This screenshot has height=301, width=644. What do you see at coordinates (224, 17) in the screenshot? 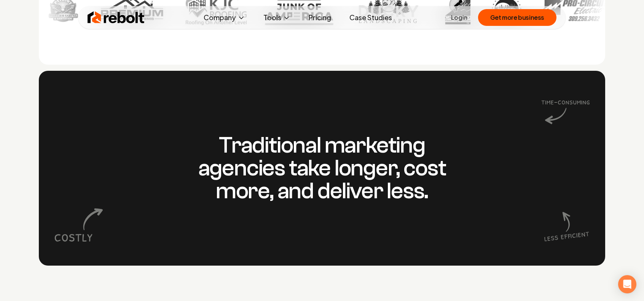
I see `button: Company` at bounding box center [224, 17].